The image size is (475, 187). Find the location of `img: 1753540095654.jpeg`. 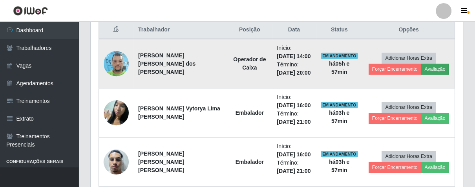

img: 1753540095654.jpeg is located at coordinates (116, 161).